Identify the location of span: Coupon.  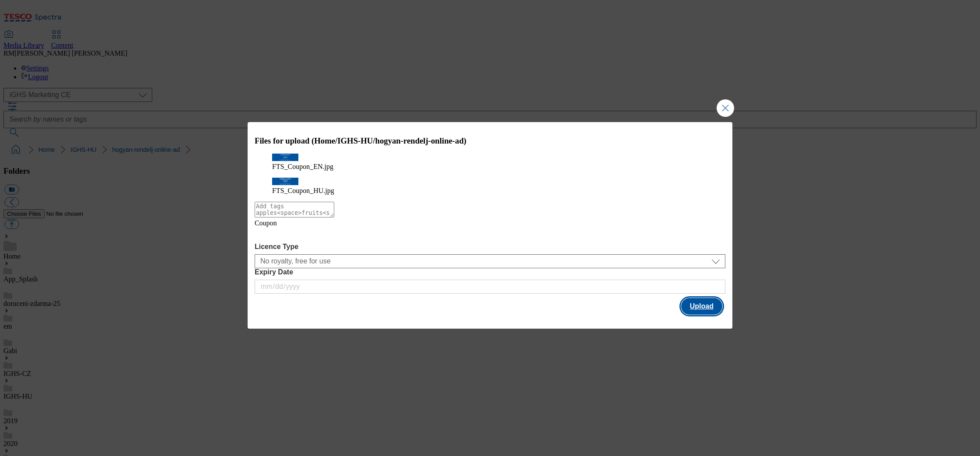
(265, 223).